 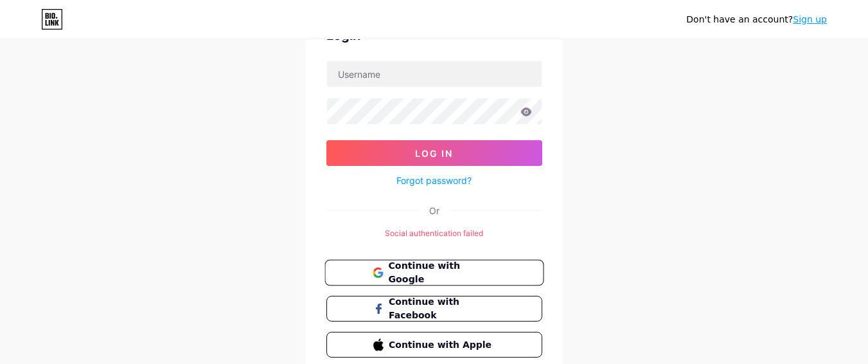 What do you see at coordinates (434, 345) in the screenshot?
I see `a: Continue with Apple` at bounding box center [434, 345].